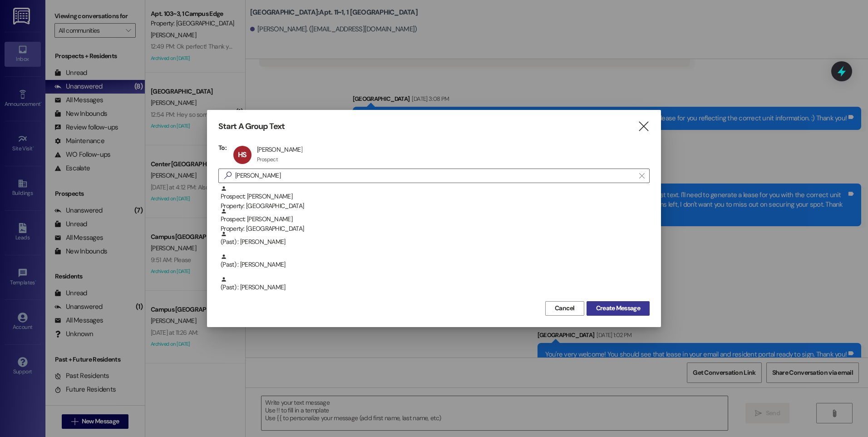  I want to click on h3: Start A Group Text, so click(252, 126).